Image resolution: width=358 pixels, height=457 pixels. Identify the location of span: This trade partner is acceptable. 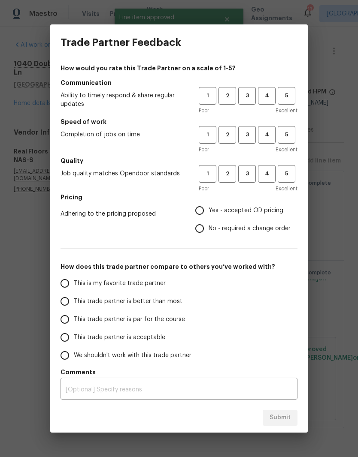
(119, 338).